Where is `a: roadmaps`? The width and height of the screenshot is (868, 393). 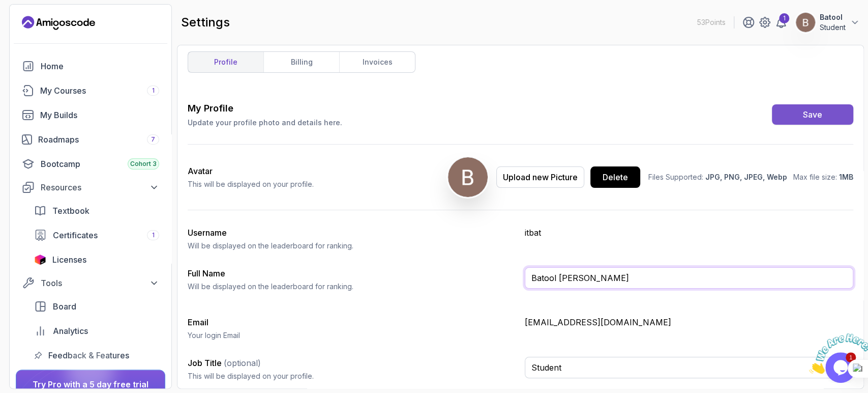 a: roadmaps is located at coordinates (90, 140).